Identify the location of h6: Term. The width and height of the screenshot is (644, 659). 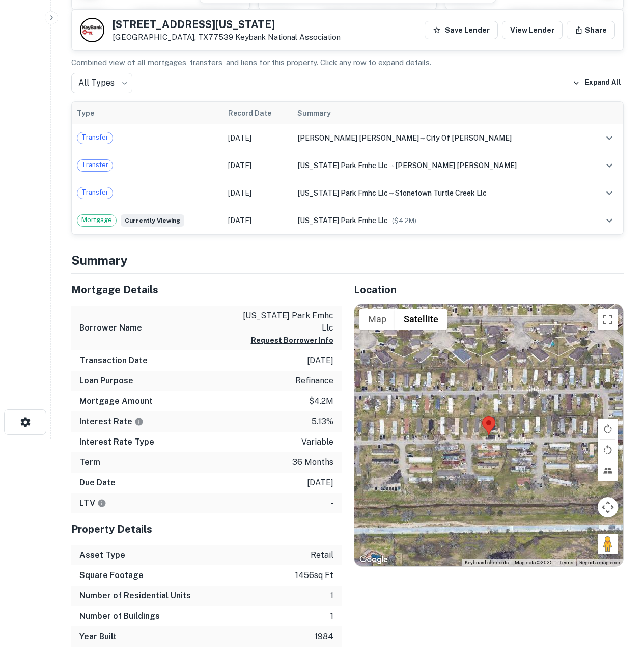
(90, 463).